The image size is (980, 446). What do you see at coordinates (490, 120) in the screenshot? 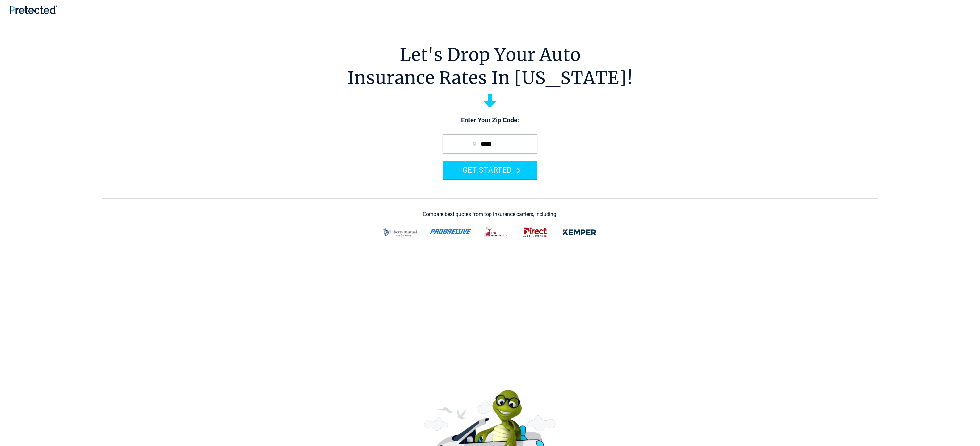
I see `p: Enter Your Zip Code:` at bounding box center [490, 120].